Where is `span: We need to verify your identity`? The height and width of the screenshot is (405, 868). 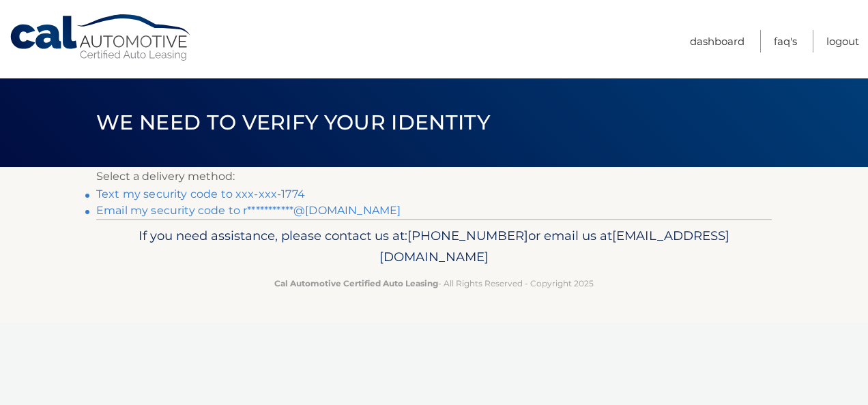 span: We need to verify your identity is located at coordinates (292, 122).